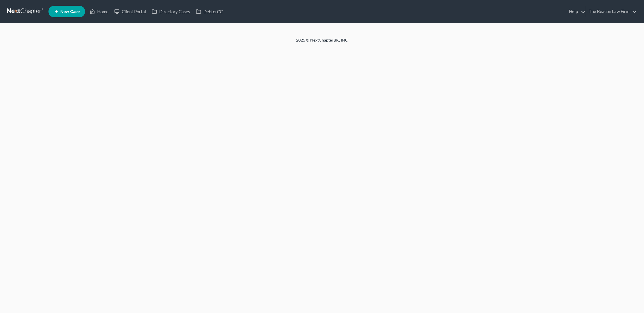 The image size is (644, 313). Describe the element at coordinates (67, 12) in the screenshot. I see `new-legal-case-button: New Case` at that location.